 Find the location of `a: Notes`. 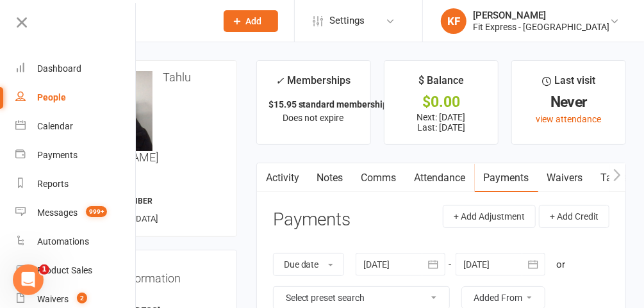

a: Notes is located at coordinates (330, 178).